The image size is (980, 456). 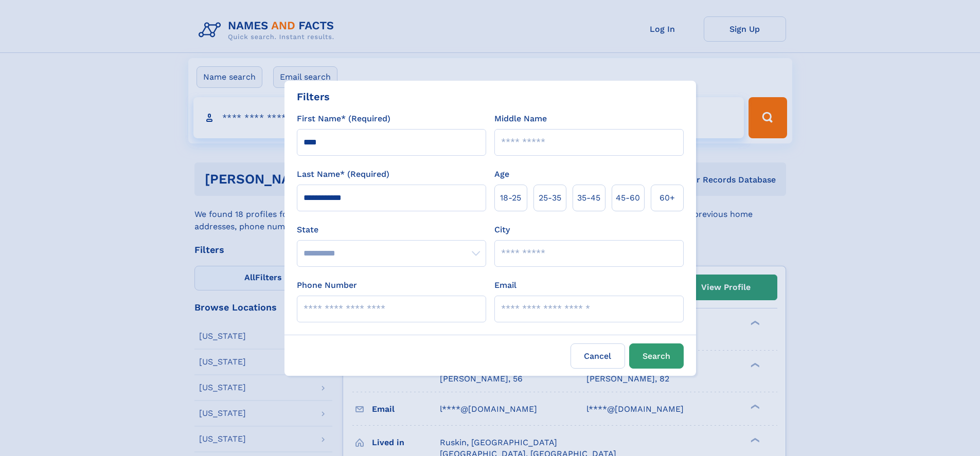 I want to click on span: 60+, so click(x=667, y=198).